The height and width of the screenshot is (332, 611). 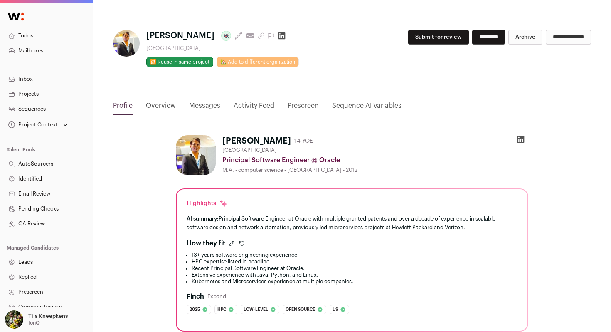 What do you see at coordinates (355, 281) in the screenshot?
I see `li: Kubernetes and Microservices experience at multiple companies.` at bounding box center [355, 281].